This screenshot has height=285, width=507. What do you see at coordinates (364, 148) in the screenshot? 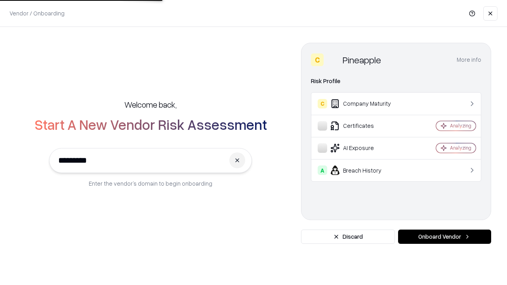
I see `div: AI Exposure` at bounding box center [364, 148].